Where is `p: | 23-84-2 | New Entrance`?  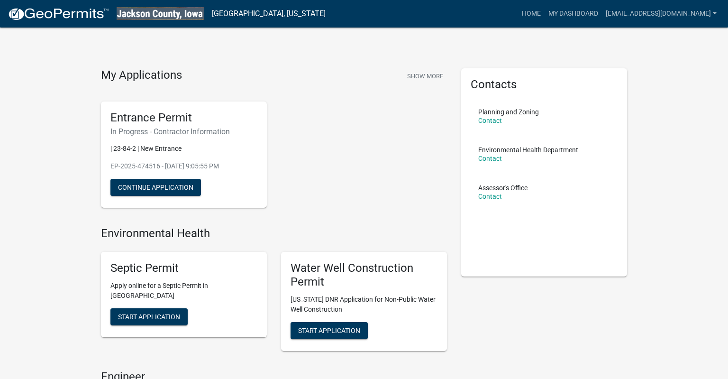
p: | 23-84-2 | New Entrance is located at coordinates (184, 148).